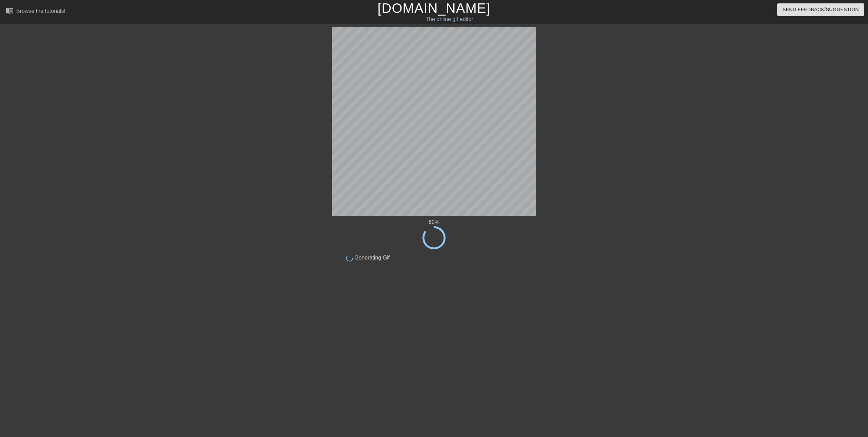  I want to click on button: Send Feedback/Suggestion, so click(820, 10).